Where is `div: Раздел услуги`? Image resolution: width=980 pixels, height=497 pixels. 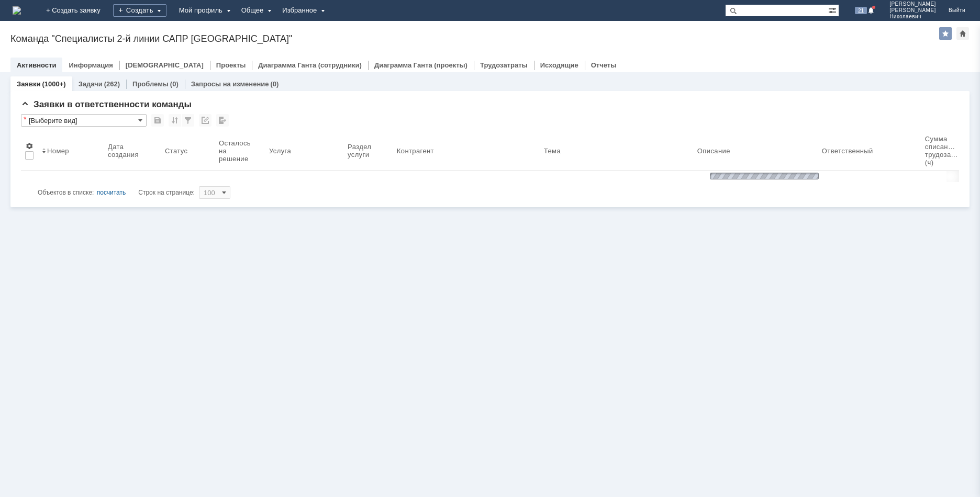
div: Раздел услуги is located at coordinates (364, 151).